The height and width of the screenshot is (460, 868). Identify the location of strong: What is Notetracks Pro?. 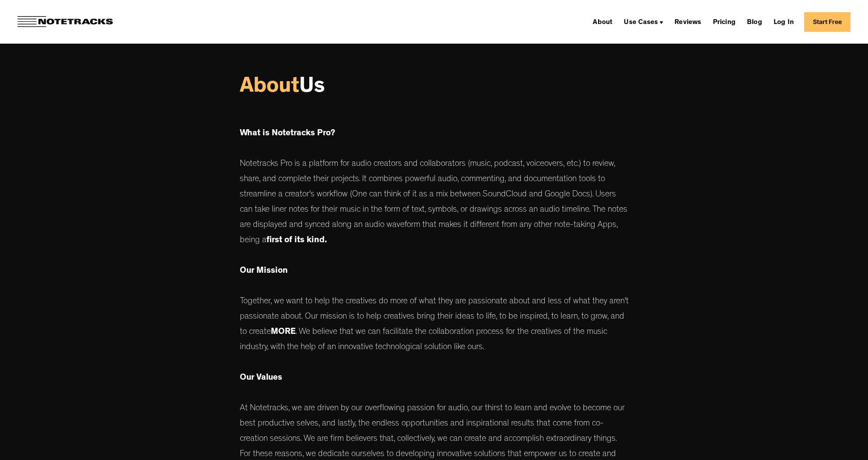
(287, 134).